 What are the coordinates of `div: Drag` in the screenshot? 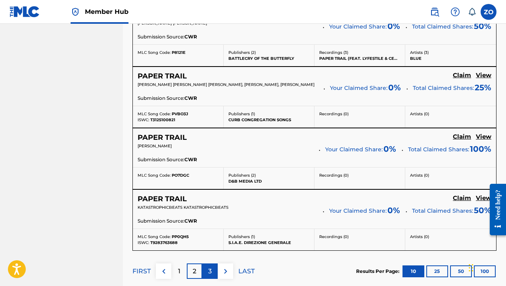 It's located at (471, 268).